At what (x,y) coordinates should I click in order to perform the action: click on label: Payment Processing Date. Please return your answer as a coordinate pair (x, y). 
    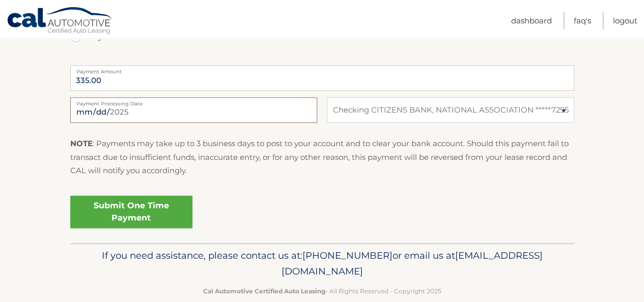
    Looking at the image, I should click on (193, 102).